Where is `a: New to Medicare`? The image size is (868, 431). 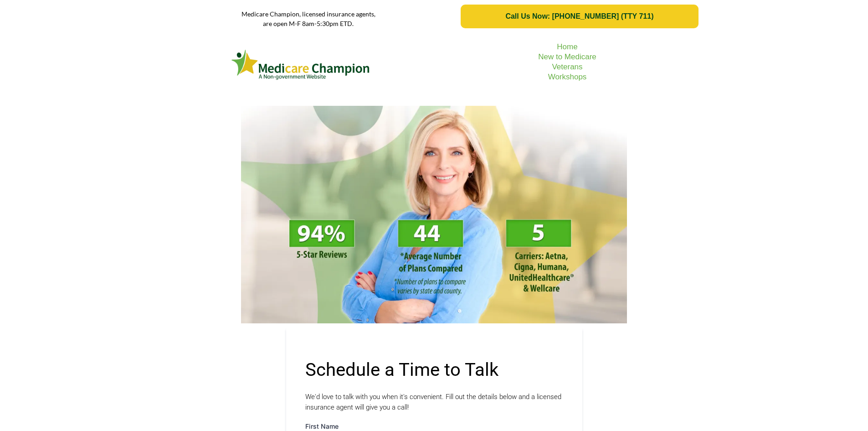
a: New to Medicare is located at coordinates (567, 57).